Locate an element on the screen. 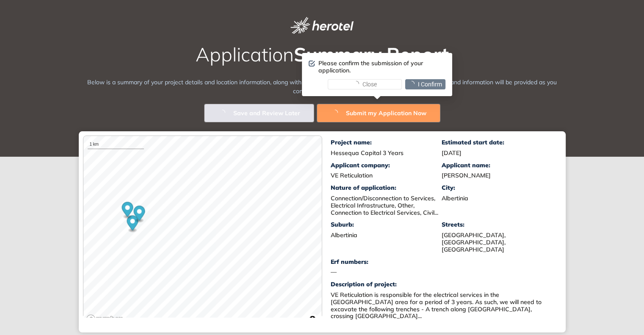 The width and height of the screenshot is (644, 335). div: City: is located at coordinates (496, 188).